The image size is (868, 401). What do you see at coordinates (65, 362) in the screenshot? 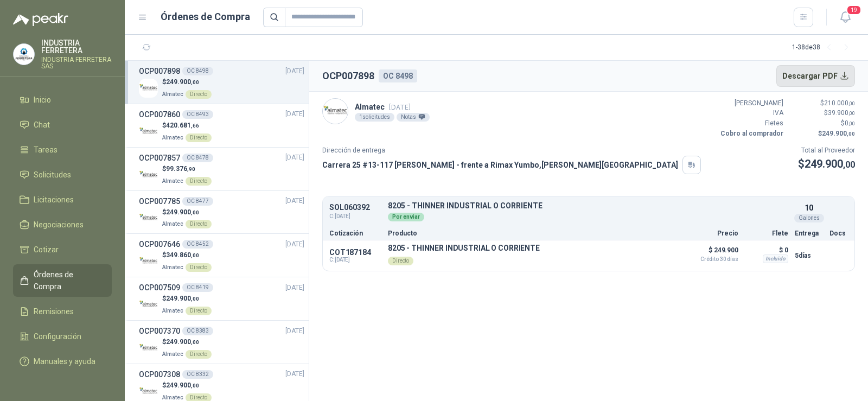
I see `span: Manuales y ayuda` at bounding box center [65, 362].